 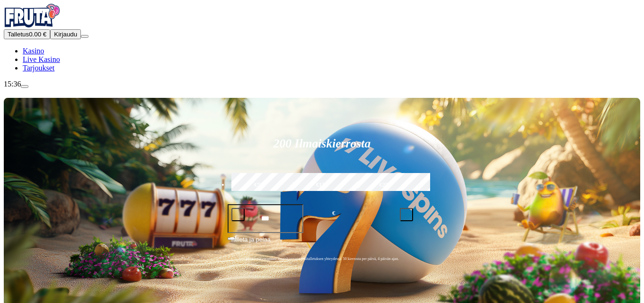 What do you see at coordinates (385, 185) in the screenshot?
I see `label: €250` at bounding box center [385, 185].